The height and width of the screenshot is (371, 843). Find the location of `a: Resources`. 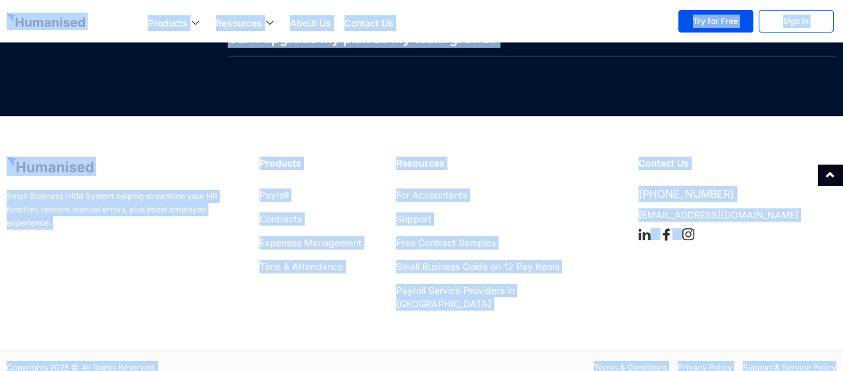

a: Resources is located at coordinates (246, 23).